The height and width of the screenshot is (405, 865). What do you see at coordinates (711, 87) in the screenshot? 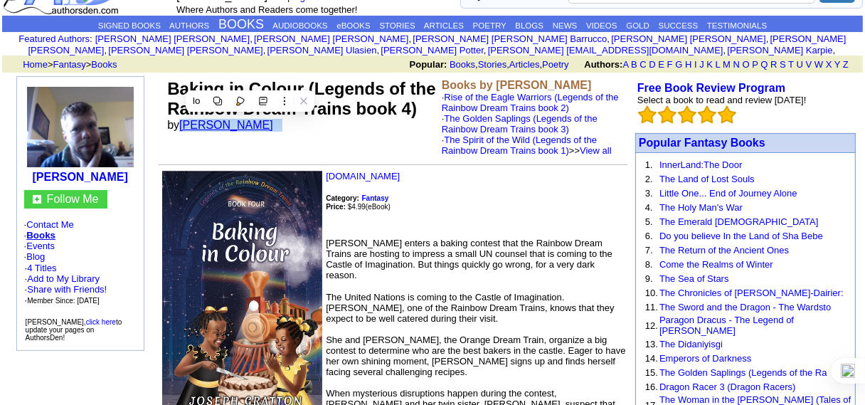
I see `a: Free Book Review Program` at bounding box center [711, 87].